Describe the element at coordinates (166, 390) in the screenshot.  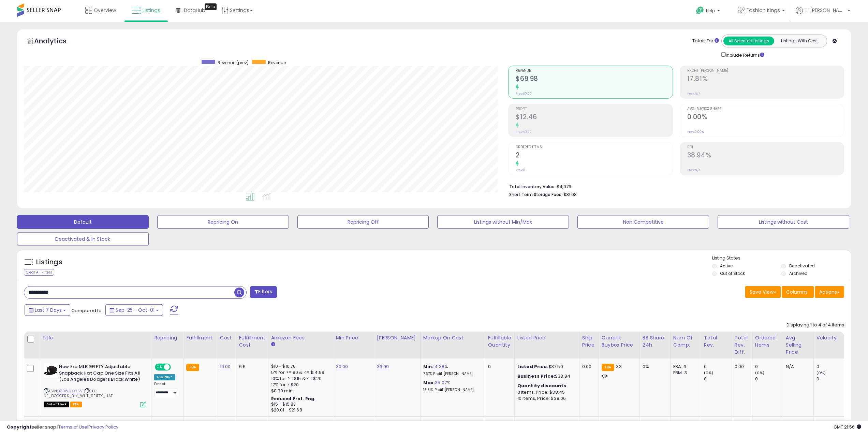
I see `div: Preset:` at that location.